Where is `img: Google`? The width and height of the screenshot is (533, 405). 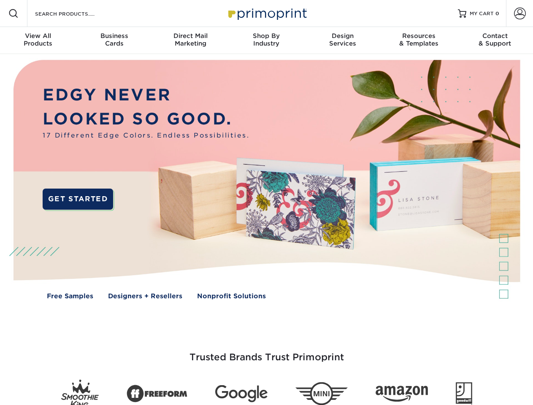 img: Google is located at coordinates (242, 394).